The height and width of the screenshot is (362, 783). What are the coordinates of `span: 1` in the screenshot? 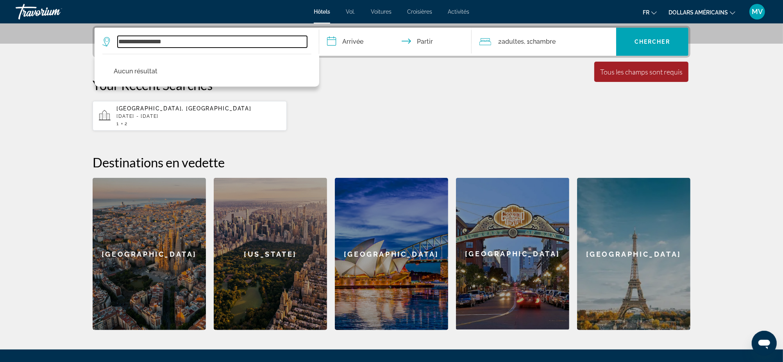 It's located at (118, 124).